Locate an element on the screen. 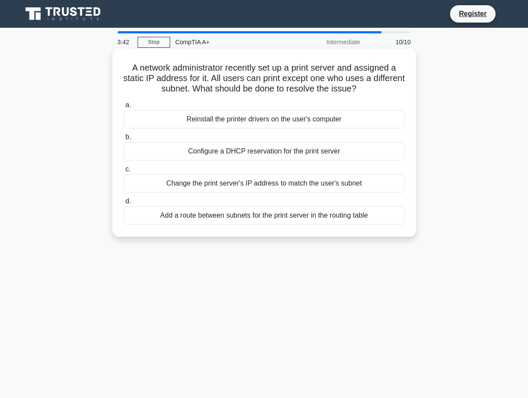 This screenshot has width=528, height=398. div: CompTIA A+ is located at coordinates (230, 42).